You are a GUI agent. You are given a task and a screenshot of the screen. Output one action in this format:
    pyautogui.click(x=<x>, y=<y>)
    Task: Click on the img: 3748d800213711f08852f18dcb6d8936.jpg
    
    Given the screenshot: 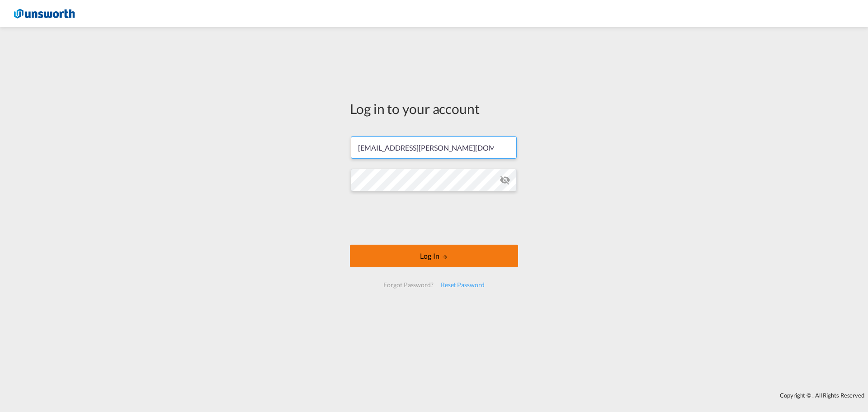 What is the action you would take?
    pyautogui.click(x=44, y=14)
    